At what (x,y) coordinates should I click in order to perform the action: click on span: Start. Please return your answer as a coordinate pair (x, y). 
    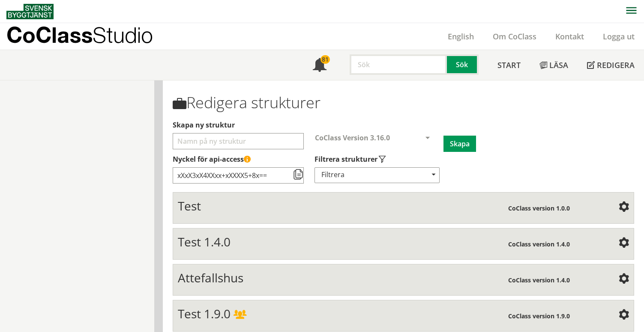
    Looking at the image, I should click on (509, 65).